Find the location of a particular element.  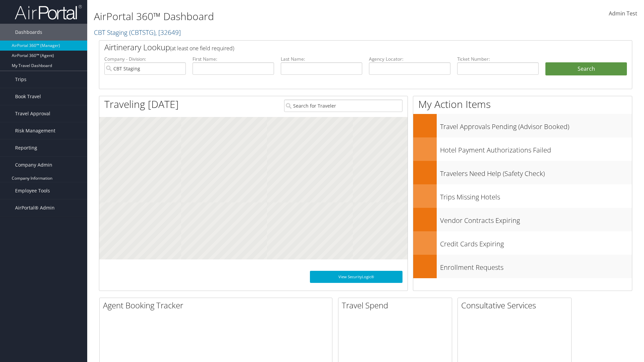

a: Hotel Payment Authorizations Failed is located at coordinates (523, 149).